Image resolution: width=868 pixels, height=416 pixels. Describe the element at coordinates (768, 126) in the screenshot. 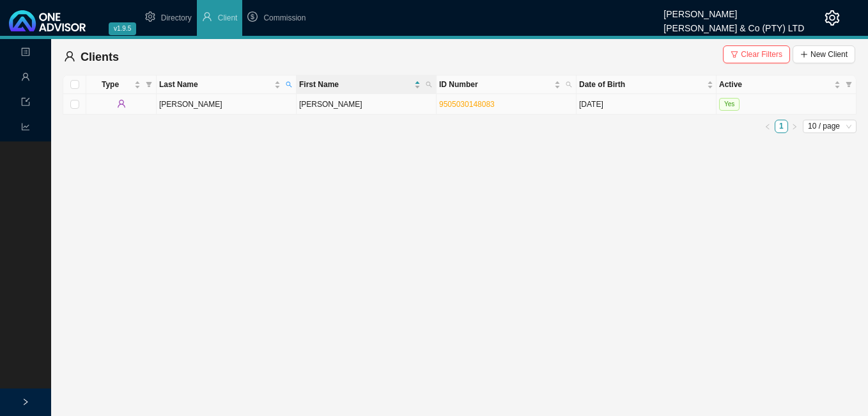

I see `button: left` at that location.